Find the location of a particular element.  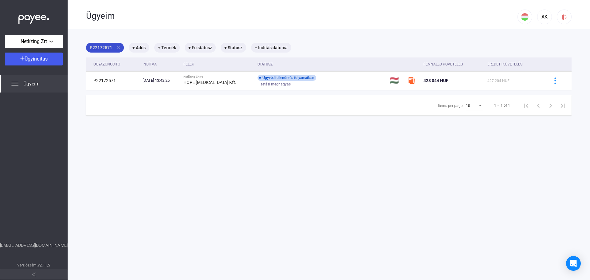

span: Ügyeim is located at coordinates (31, 84).